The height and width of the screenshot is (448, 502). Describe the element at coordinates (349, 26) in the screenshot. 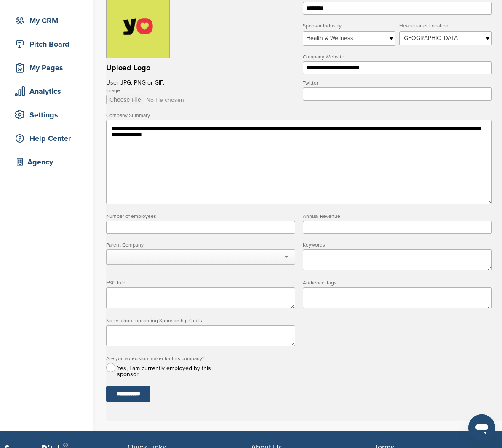

I see `label: Sponsor Industry` at that location.